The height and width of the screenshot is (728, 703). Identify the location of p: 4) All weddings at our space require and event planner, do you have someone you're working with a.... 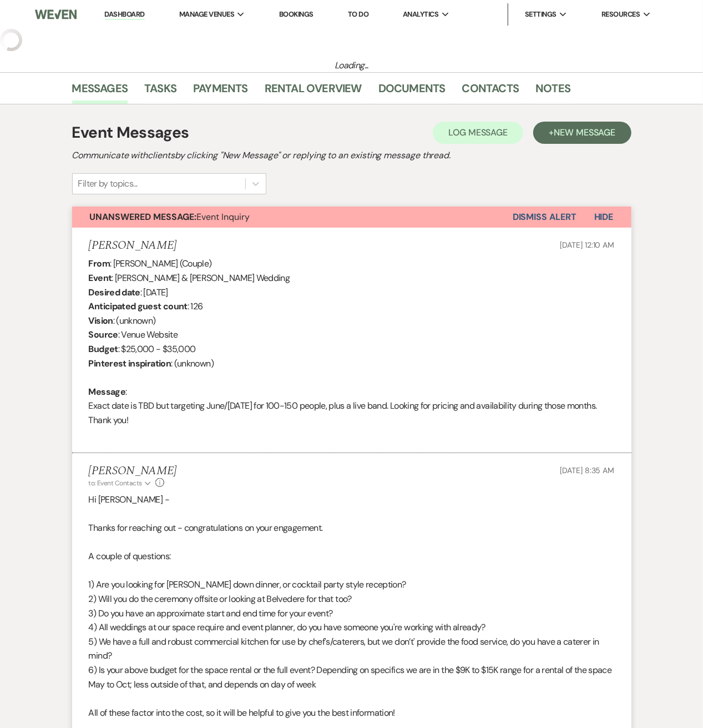
(352, 627).